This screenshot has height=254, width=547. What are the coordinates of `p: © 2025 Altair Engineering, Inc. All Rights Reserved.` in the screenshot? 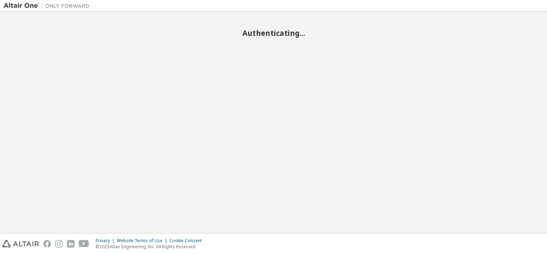 It's located at (151, 246).